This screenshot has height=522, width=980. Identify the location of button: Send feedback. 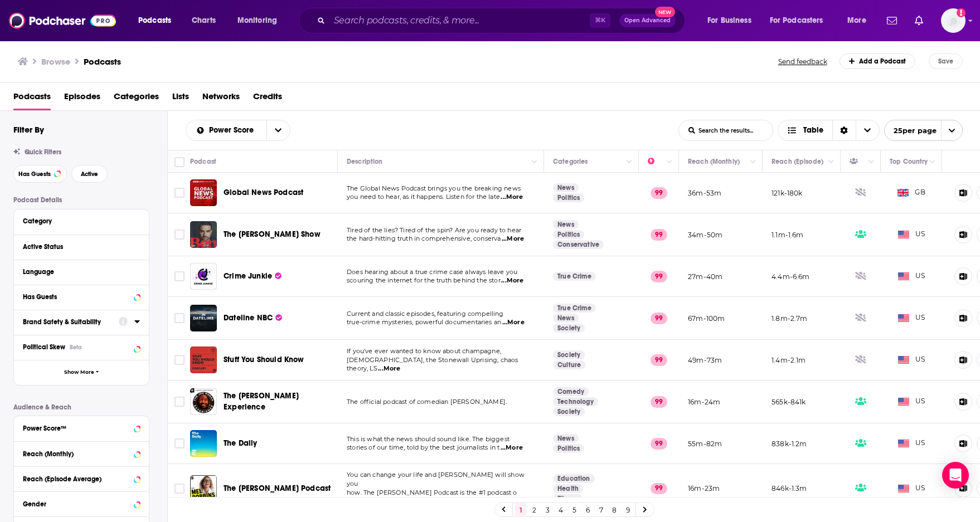
(802, 61).